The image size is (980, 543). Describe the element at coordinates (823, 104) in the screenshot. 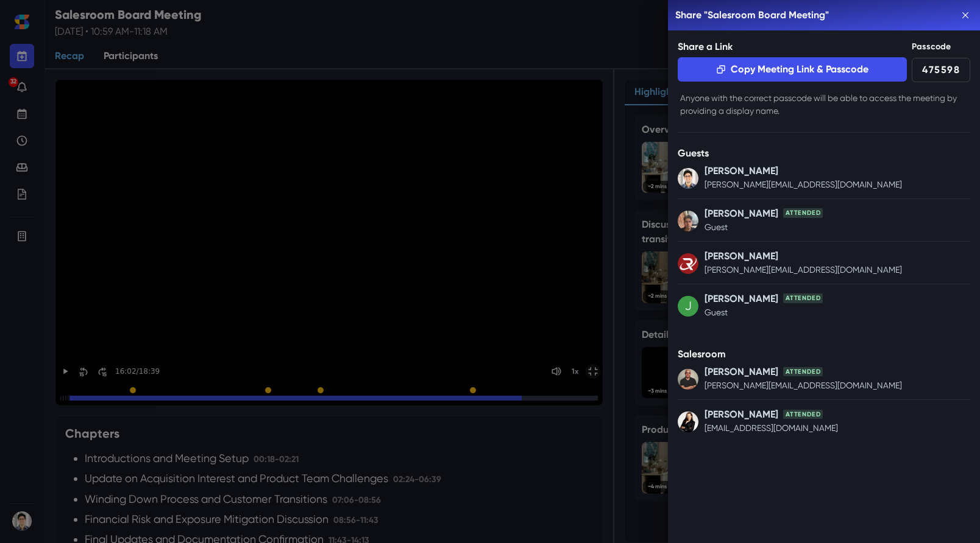

I see `p: Anyone with the correct passcode will be able to access the meeting by providing a display name.` at that location.